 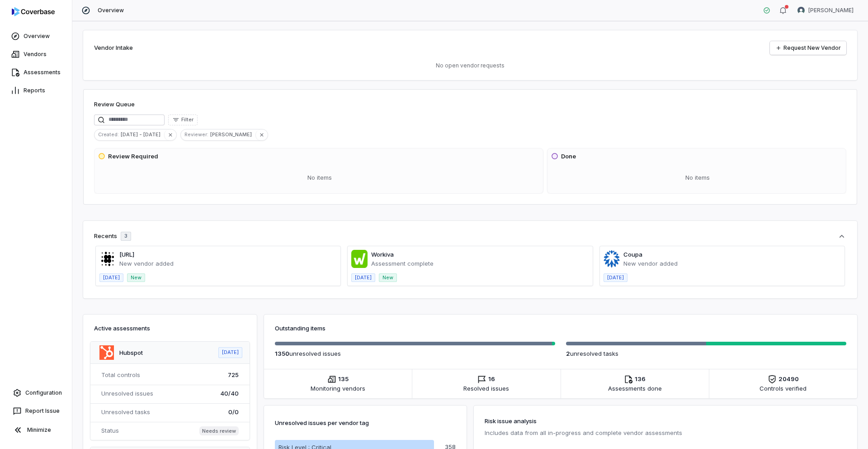 What do you see at coordinates (188, 119) in the screenshot?
I see `span: Filter` at bounding box center [188, 119].